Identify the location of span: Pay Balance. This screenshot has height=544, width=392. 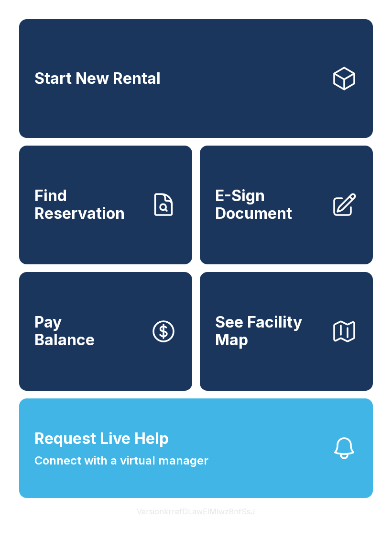
(65, 331).